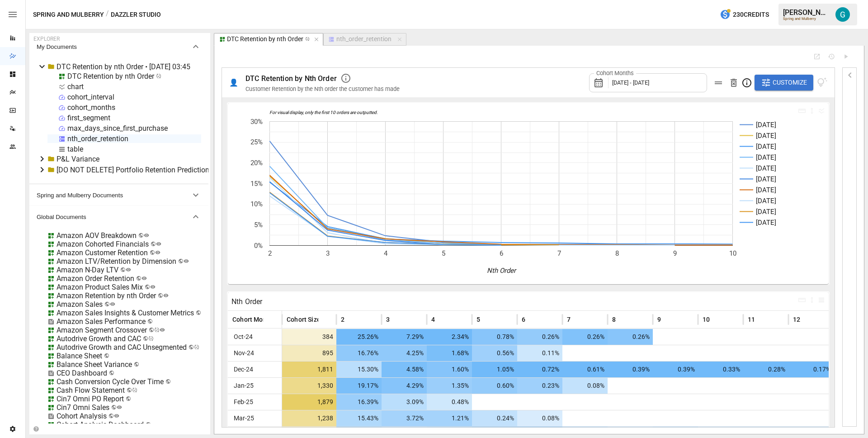 This screenshot has width=868, height=438. I want to click on div: first_segment, so click(89, 118).